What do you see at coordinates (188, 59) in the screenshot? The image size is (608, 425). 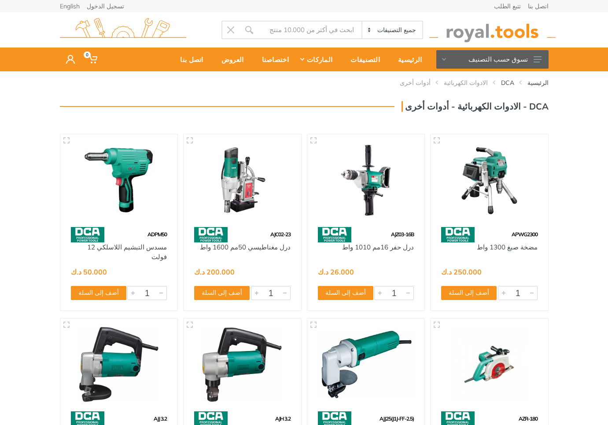 I see `div: اتصل بنا` at bounding box center [188, 59].